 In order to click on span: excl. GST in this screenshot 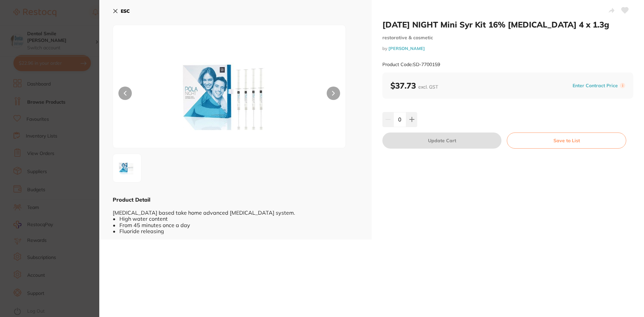, I will do `click(428, 87)`.